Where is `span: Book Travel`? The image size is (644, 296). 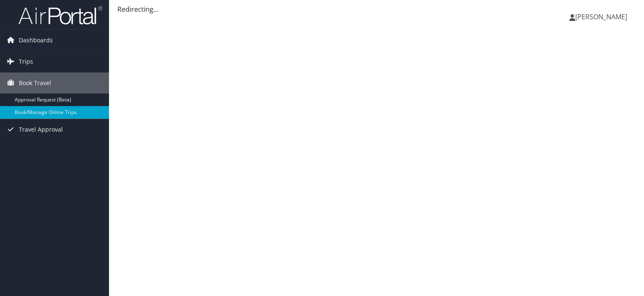 span: Book Travel is located at coordinates (35, 83).